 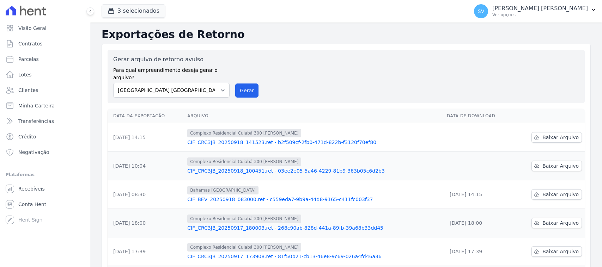 What do you see at coordinates (36, 106) in the screenshot?
I see `span: Minha Carteira` at bounding box center [36, 106].